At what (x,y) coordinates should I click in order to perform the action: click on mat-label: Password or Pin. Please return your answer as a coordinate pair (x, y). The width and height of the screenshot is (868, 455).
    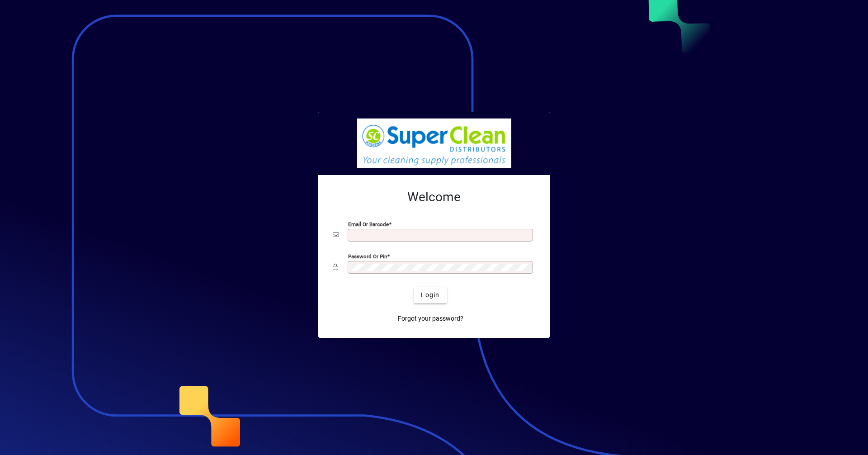
    Looking at the image, I should click on (368, 256).